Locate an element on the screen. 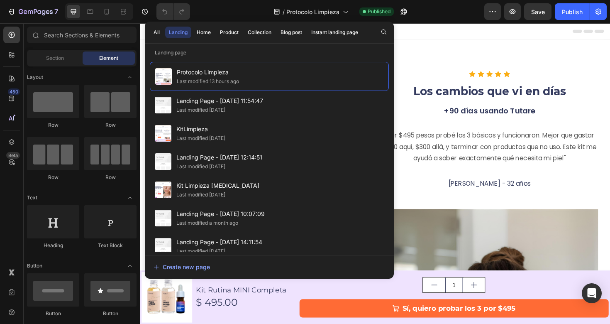  div: Product is located at coordinates (229, 32).